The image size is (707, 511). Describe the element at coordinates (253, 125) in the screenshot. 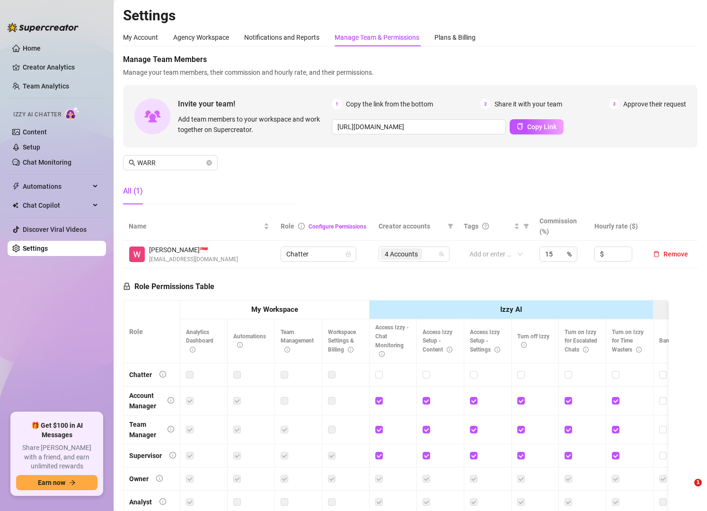

I see `span: Add team members to your workspace and work together on Supercreator.` at that location.